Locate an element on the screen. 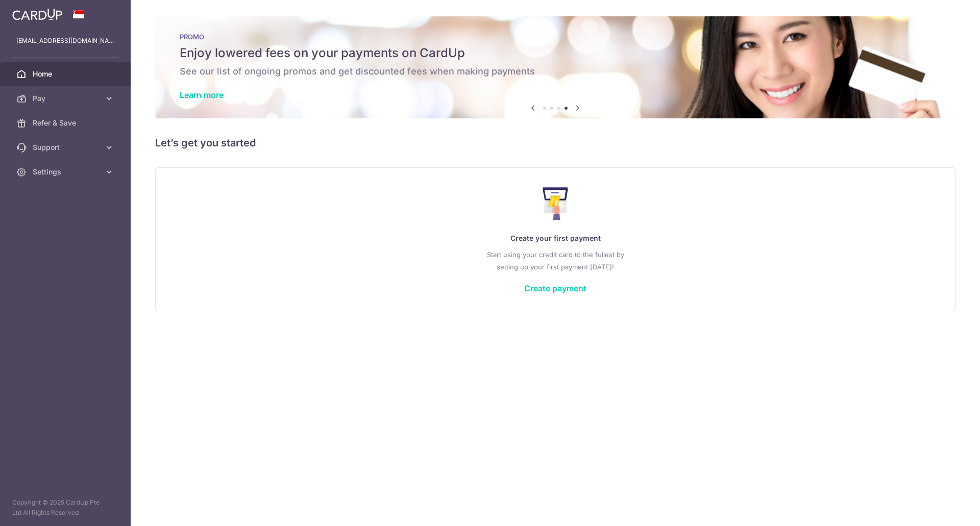 This screenshot has width=980, height=526. h5: Enjoy lowered fees on your payments on CardUp is located at coordinates (555, 53).